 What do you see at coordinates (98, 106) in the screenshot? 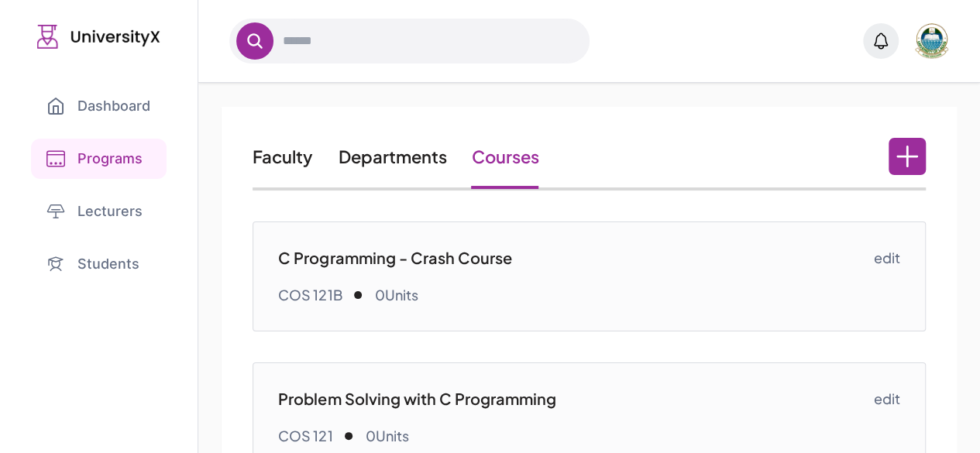
I see `a: Dashboard` at bounding box center [98, 106].